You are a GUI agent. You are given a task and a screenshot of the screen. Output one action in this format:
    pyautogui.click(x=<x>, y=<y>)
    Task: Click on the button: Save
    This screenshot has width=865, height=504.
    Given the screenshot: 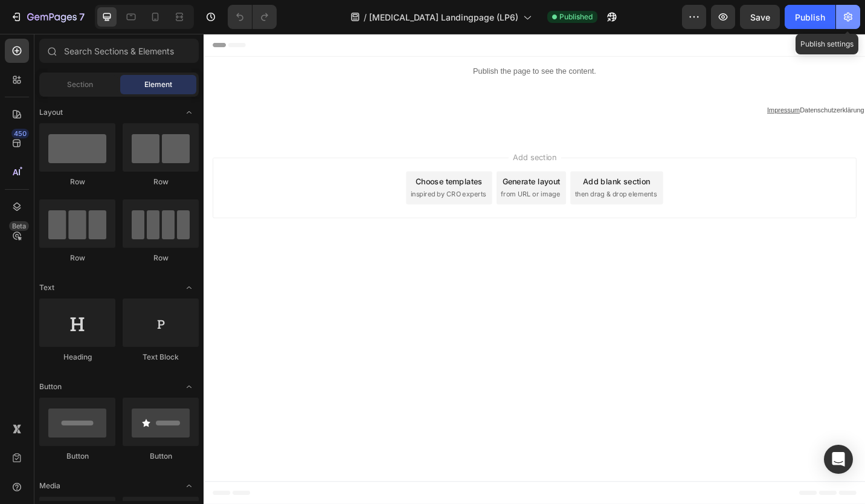 What is the action you would take?
    pyautogui.click(x=760, y=17)
    